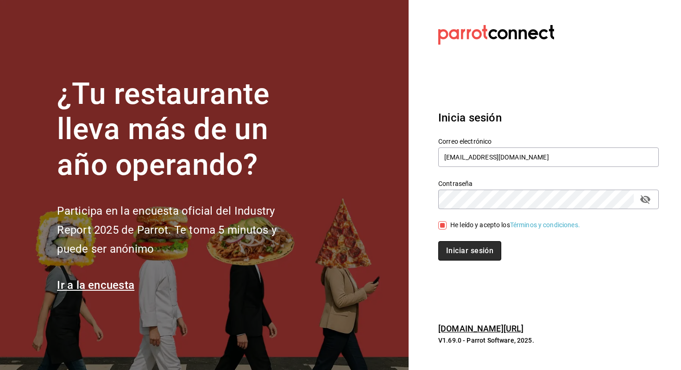 The width and height of the screenshot is (681, 370). I want to click on a: Términos y condiciones., so click(545, 225).